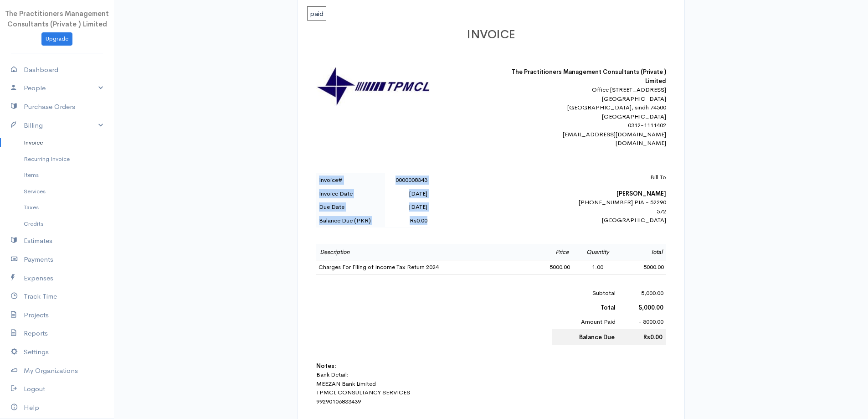  I want to click on td: 5,000.00, so click(641, 293).